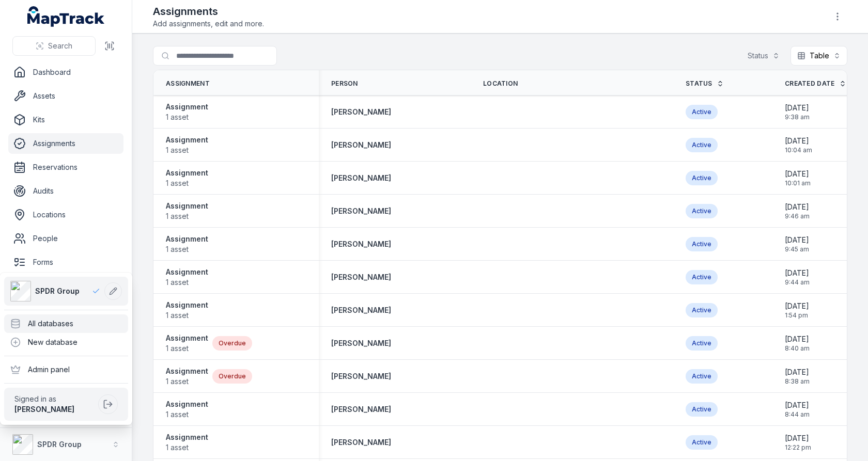 The height and width of the screenshot is (461, 868). Describe the element at coordinates (66, 342) in the screenshot. I see `div: New database` at that location.